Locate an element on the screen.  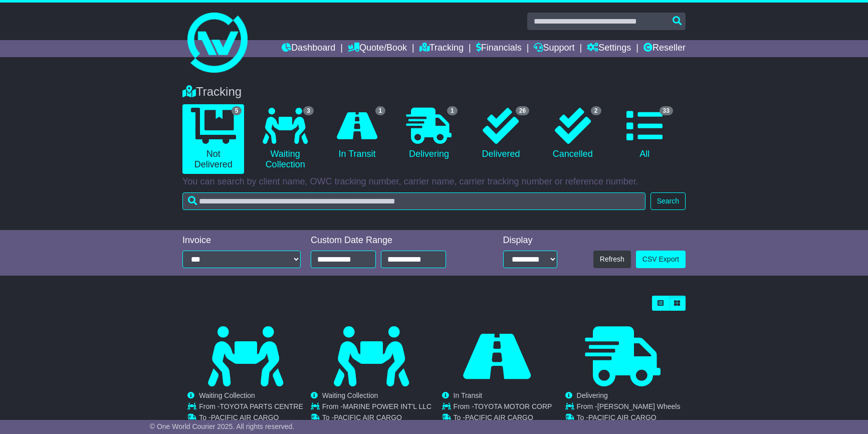
span: 3 is located at coordinates (308, 111).